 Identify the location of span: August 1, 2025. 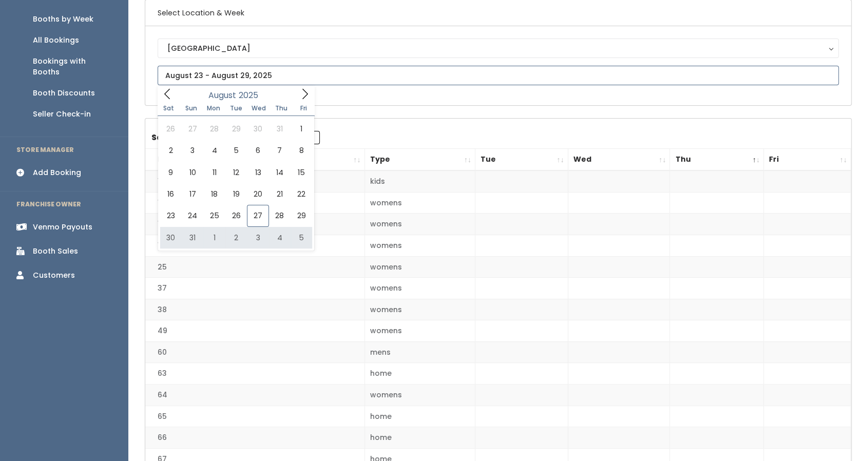
(302, 129).